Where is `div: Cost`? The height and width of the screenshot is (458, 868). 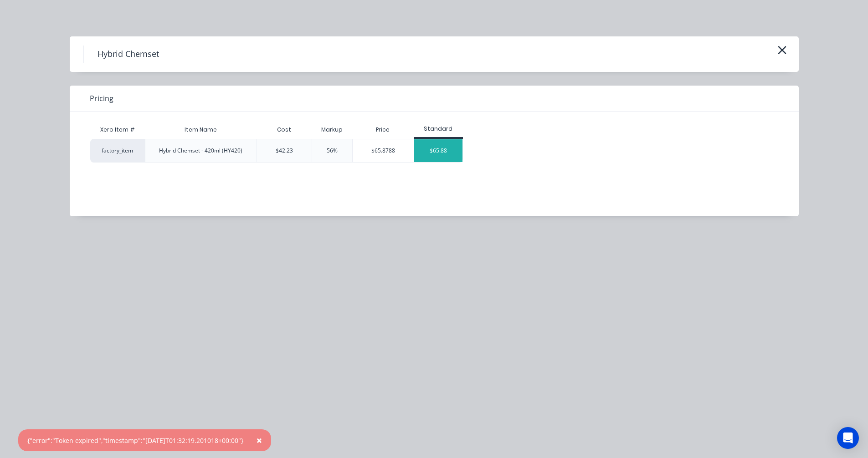
div: Cost is located at coordinates (284, 130).